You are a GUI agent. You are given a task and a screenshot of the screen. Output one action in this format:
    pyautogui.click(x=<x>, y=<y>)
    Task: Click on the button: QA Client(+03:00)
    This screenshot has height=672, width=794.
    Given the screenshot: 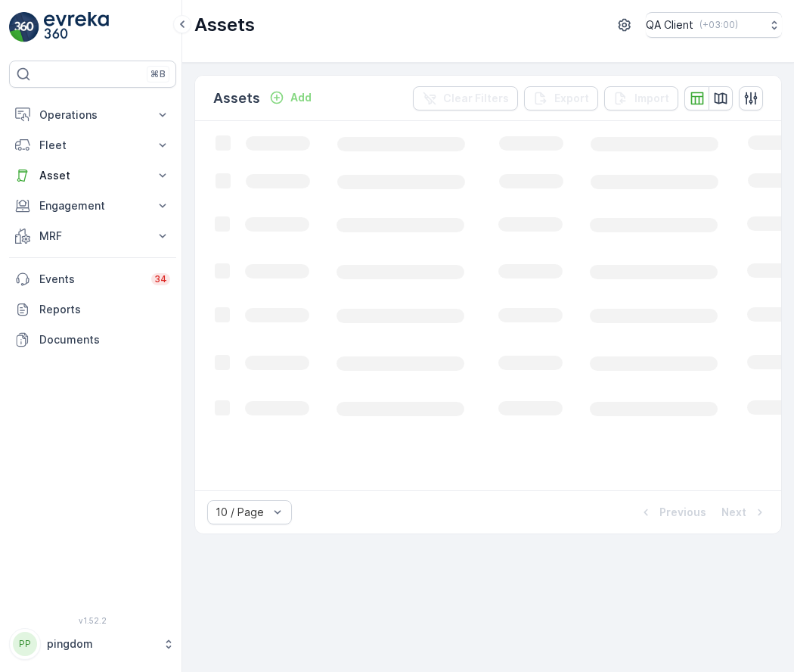 What is the action you would take?
    pyautogui.click(x=714, y=25)
    